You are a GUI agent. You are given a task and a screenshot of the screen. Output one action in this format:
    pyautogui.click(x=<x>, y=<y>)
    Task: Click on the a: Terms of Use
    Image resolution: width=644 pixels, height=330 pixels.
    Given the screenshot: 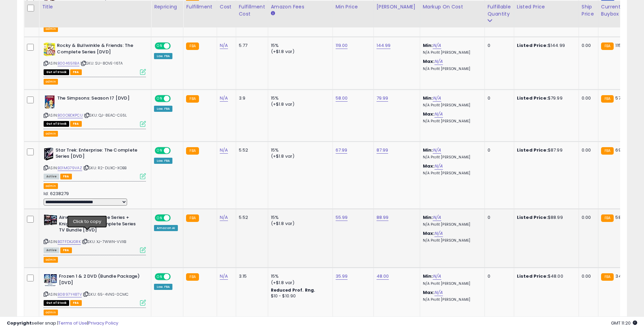 What is the action you would take?
    pyautogui.click(x=72, y=323)
    